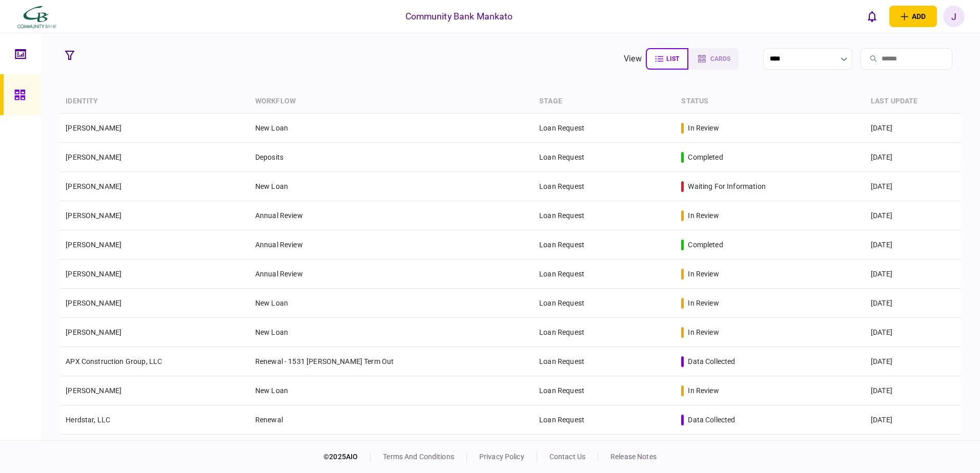 Image resolution: width=980 pixels, height=473 pixels. I want to click on div: © 2025 AIO, so click(347, 457).